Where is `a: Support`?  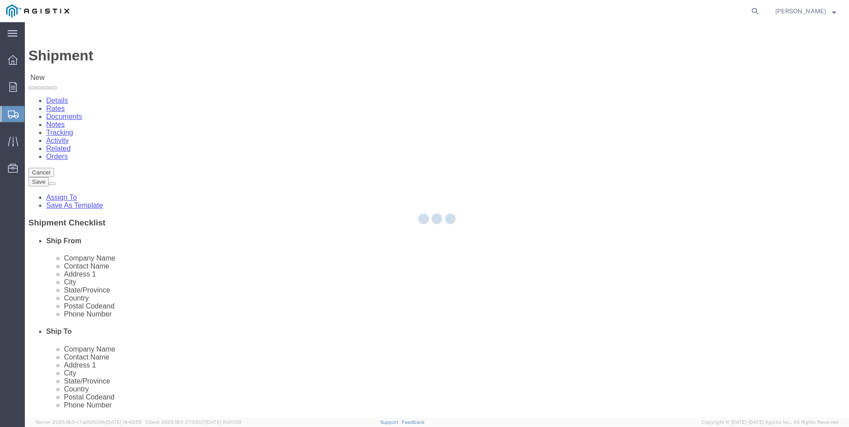 a: Support is located at coordinates (391, 422).